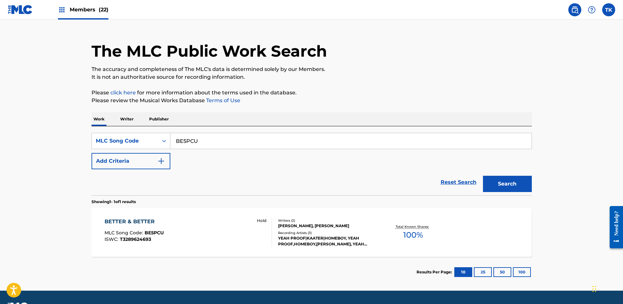 The width and height of the screenshot is (623, 304). Describe the element at coordinates (123, 93) in the screenshot. I see `a: click here` at that location.